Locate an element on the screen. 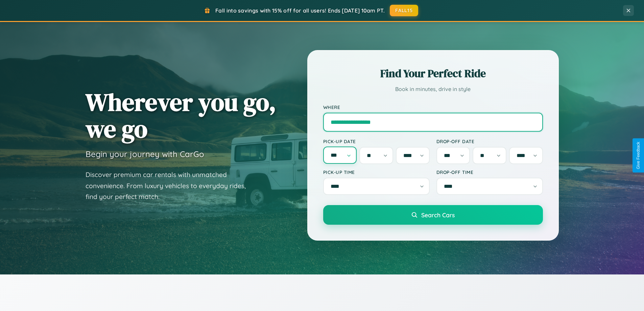  h3: Begin your journey with CarGo is located at coordinates (145, 154).